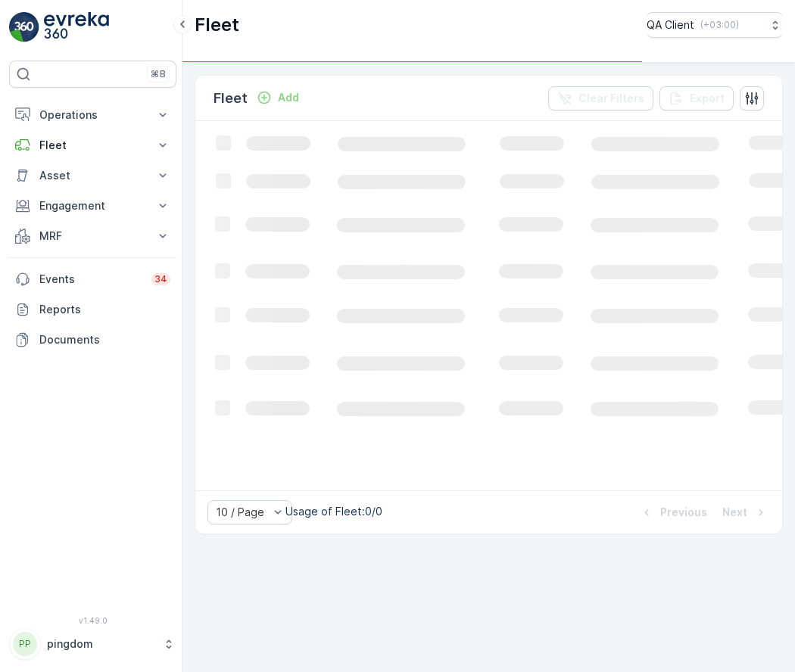  Describe the element at coordinates (25, 644) in the screenshot. I see `div: PP` at that location.